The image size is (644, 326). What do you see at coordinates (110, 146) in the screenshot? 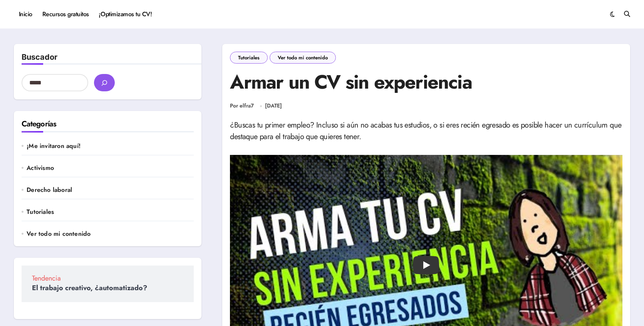
I see `a: ¡Me invitaron aquí!` at bounding box center [110, 146].